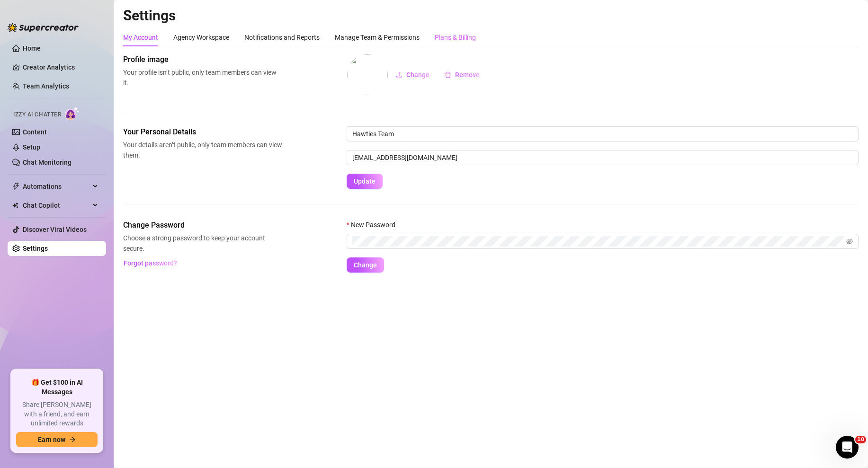  Describe the element at coordinates (202, 132) in the screenshot. I see `span: Your Personal Details` at that location.